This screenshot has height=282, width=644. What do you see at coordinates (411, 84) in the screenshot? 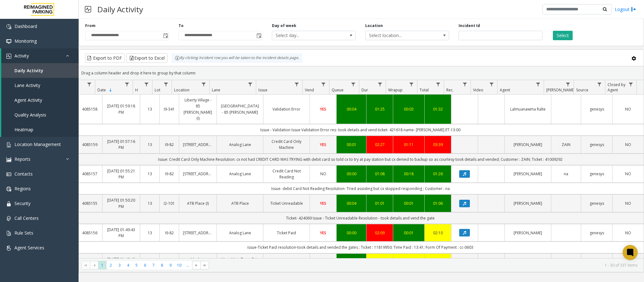
I see `a: Wrapup Filter Menu` at bounding box center [411, 84].